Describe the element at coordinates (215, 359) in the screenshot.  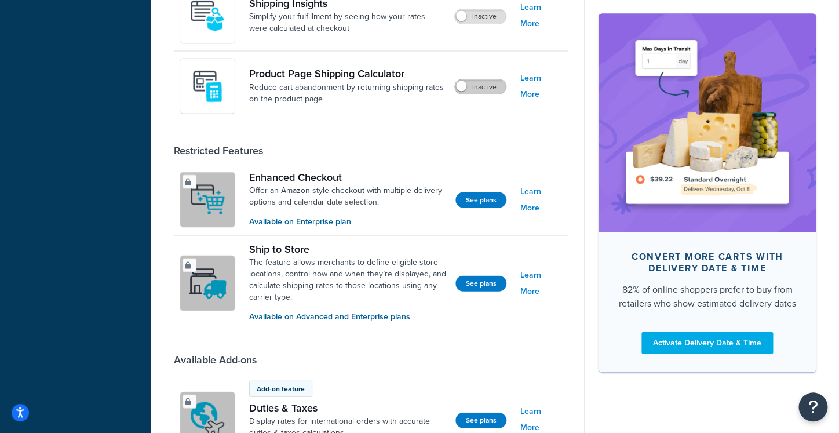
I see `div: Available Add-ons` at that location.